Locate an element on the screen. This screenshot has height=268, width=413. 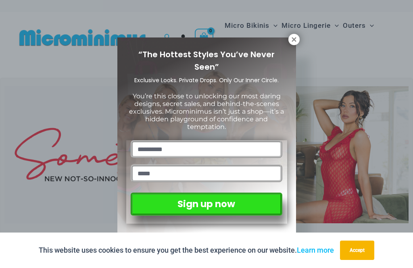
span: “The Hottest Styles You’ve Never Seen” is located at coordinates (206, 60).